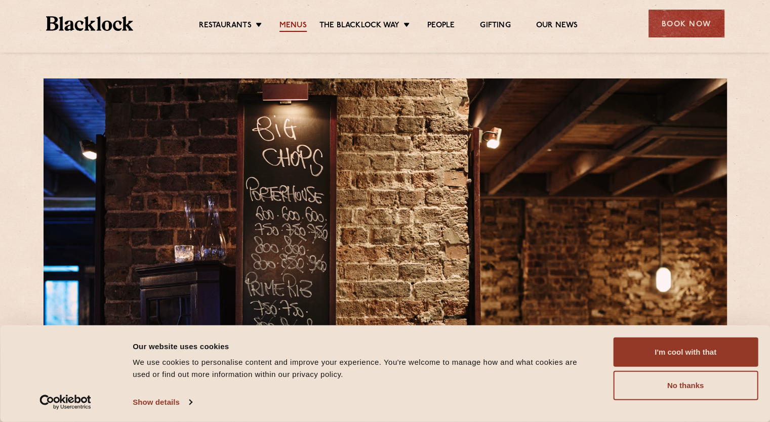  What do you see at coordinates (90, 23) in the screenshot?
I see `img: BL_Textured_Logo-footer-cropped.svg` at bounding box center [90, 23].